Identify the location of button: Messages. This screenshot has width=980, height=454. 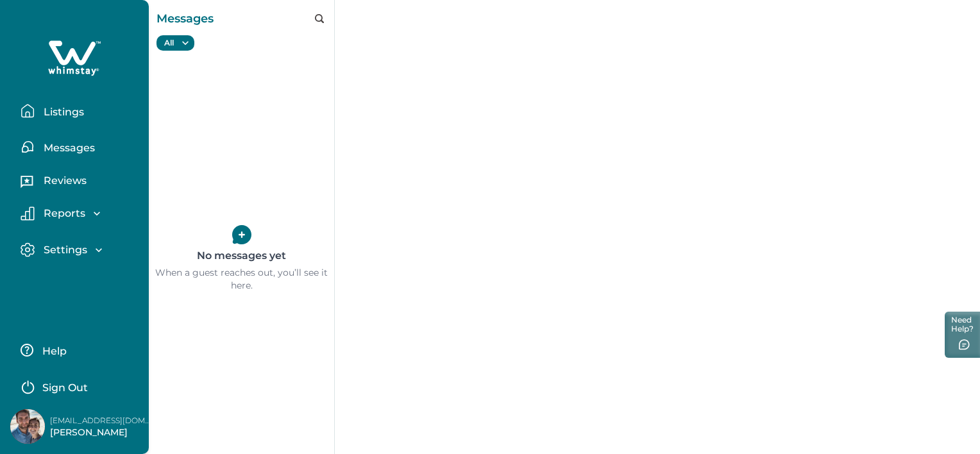
(80, 147).